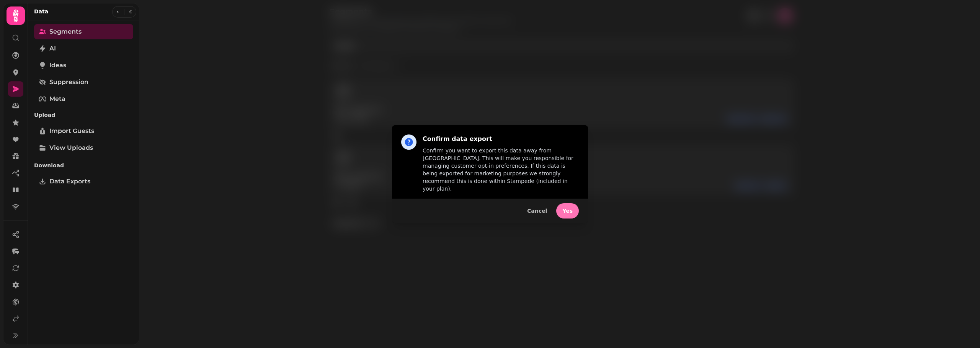 Image resolution: width=980 pixels, height=348 pixels. I want to click on p: Upload, so click(84, 115).